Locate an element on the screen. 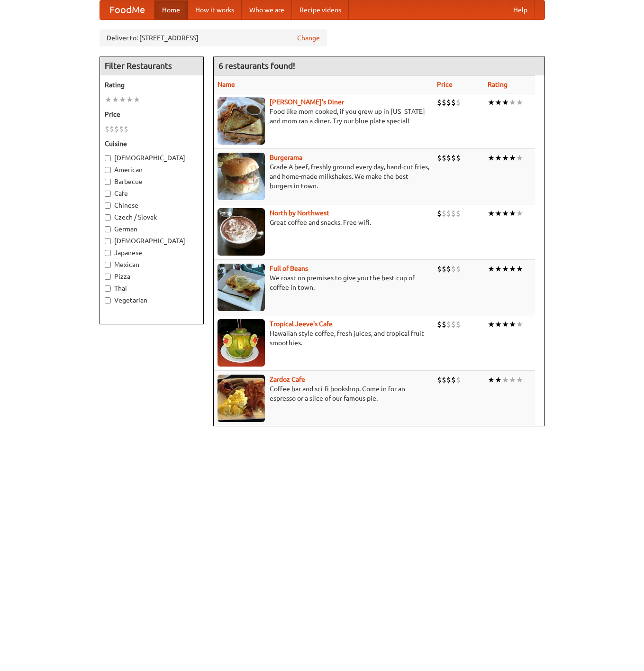 Image resolution: width=644 pixels, height=671 pixels. label: German is located at coordinates (152, 229).